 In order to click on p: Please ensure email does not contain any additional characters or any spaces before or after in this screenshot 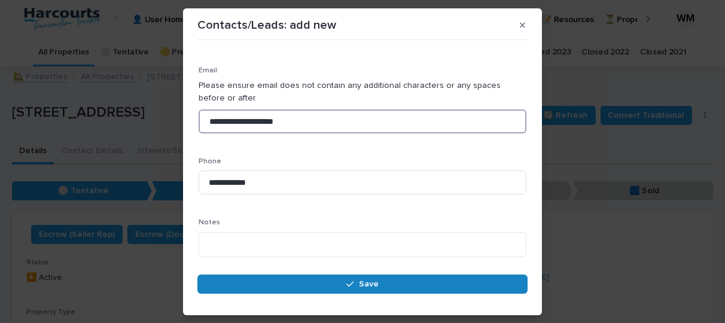, I will do `click(363, 92)`.